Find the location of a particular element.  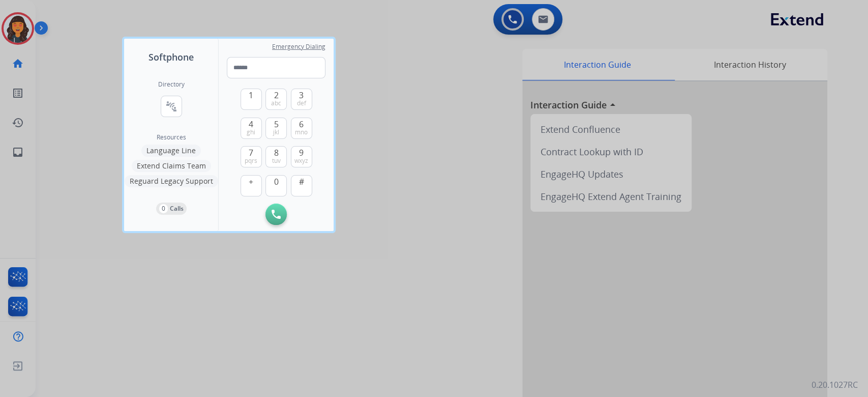

button: 0Calls is located at coordinates (171, 209).